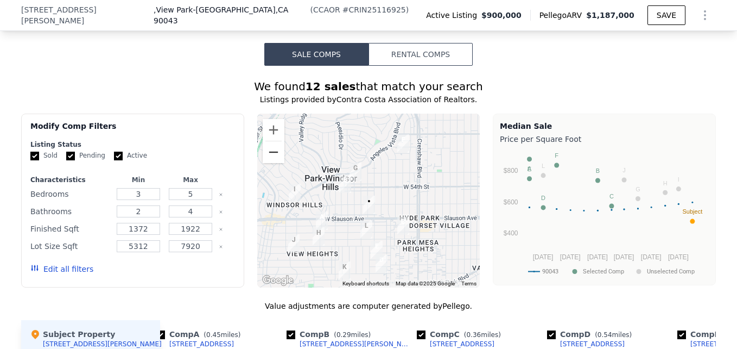 The image size is (737, 349). I want to click on div: Comp A, so click(200, 334).